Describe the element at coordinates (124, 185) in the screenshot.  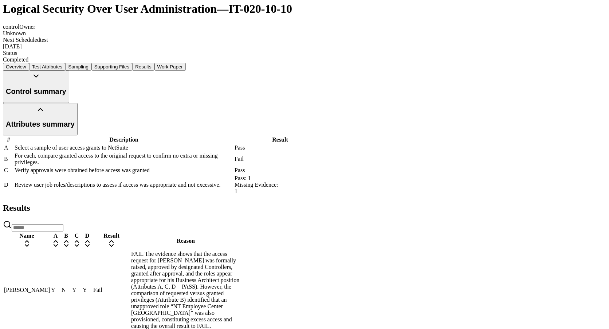
I see `div: Review user job roles/descriptions to assess if access was appropriate and not excessive.` at that location.